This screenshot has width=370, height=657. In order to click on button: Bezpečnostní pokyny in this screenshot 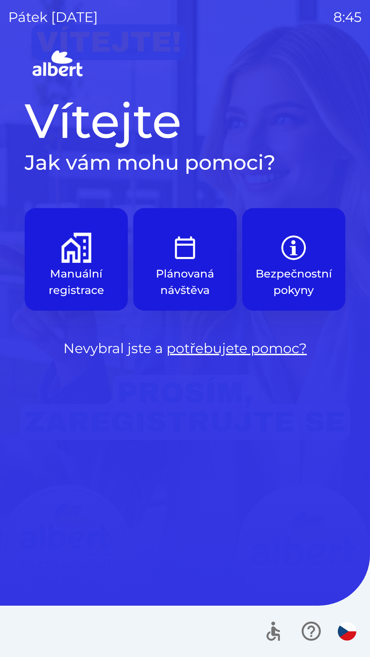, I will do `click(293, 259)`.